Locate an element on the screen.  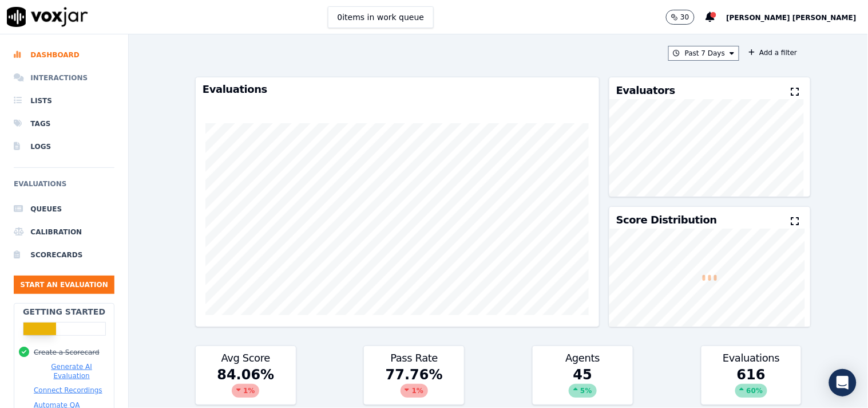
h3: Evaluators is located at coordinates (645, 90).